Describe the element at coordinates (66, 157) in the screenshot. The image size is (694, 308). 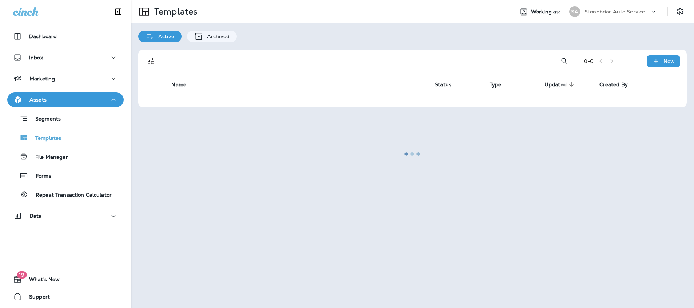
I see `button: File Manager` at that location.